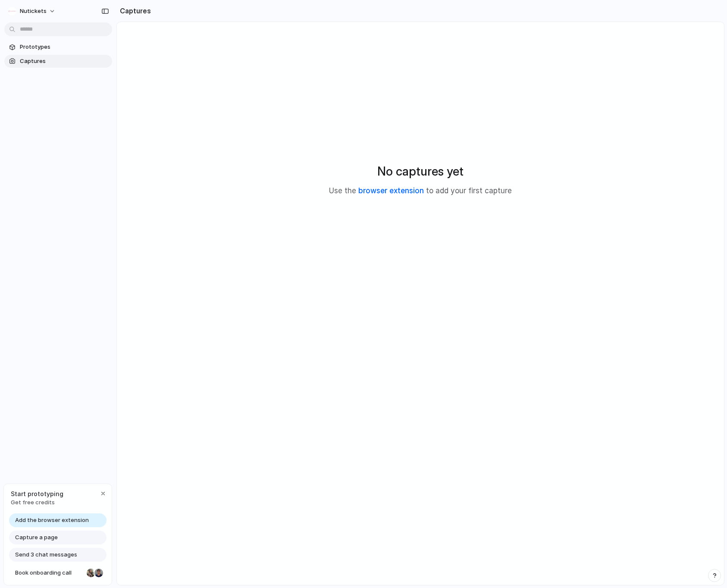  What do you see at coordinates (49, 572) in the screenshot?
I see `span: Book onboarding call` at bounding box center [49, 572].